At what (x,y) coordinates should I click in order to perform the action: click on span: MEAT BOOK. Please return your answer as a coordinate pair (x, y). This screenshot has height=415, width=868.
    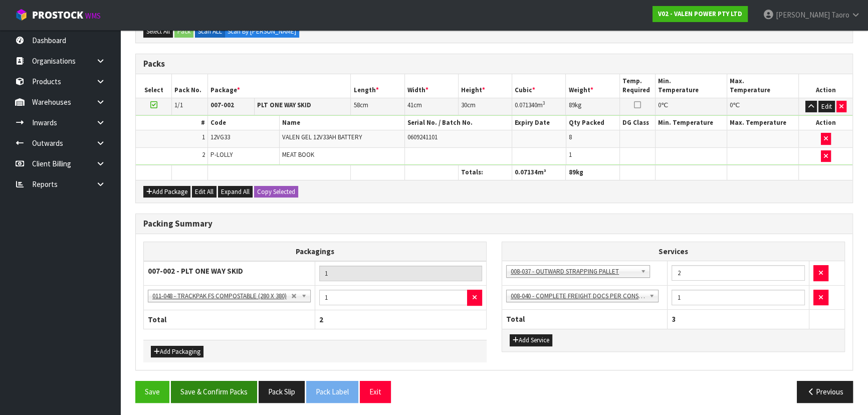
    Looking at the image, I should click on (298, 155).